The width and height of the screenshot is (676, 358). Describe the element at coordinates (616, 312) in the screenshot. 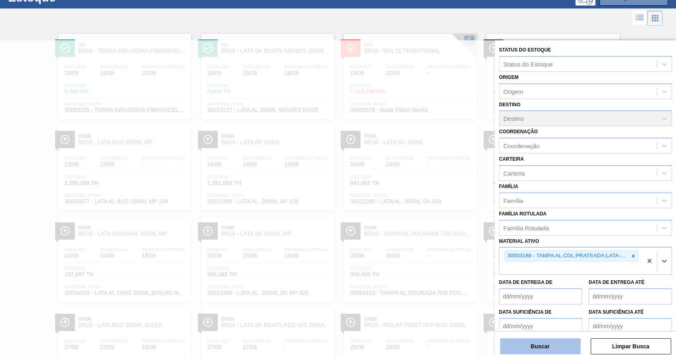

I see `label: Data suficiência até` at that location.